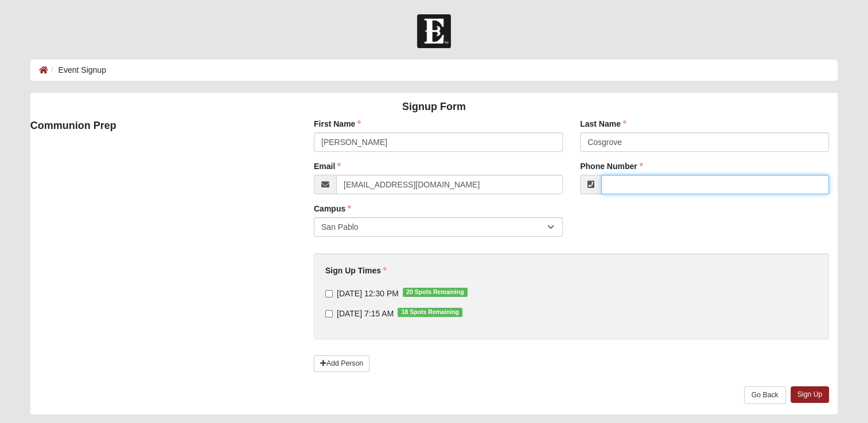 The height and width of the screenshot is (423, 868). Describe the element at coordinates (332, 208) in the screenshot. I see `label: Campus` at that location.